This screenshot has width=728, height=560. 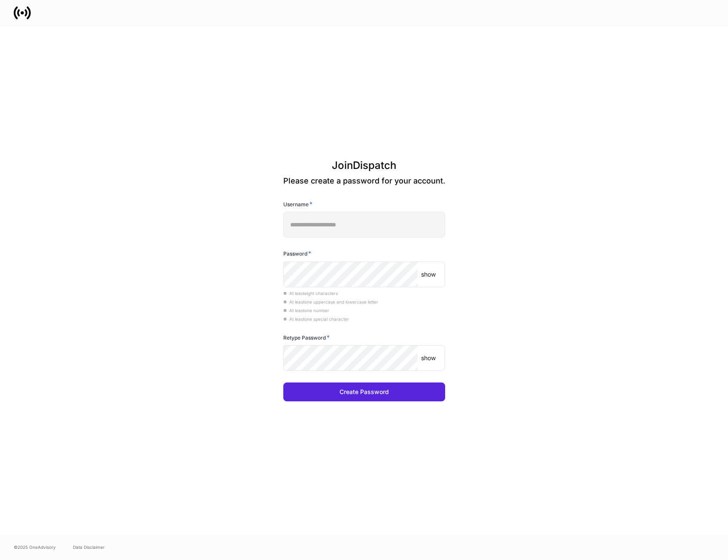 What do you see at coordinates (364, 392) in the screenshot?
I see `div: Create Password` at bounding box center [364, 392].